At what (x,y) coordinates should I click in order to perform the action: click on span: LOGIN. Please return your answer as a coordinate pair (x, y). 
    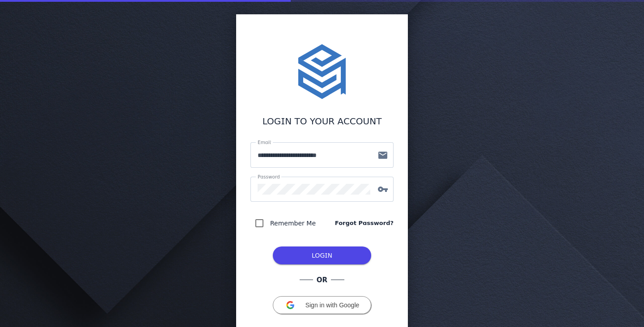
    Looking at the image, I should click on (322, 255).